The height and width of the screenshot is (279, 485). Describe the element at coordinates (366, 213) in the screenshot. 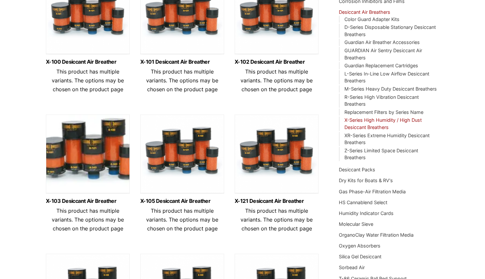

I see `a: Humidity Indicator Cards` at that location.